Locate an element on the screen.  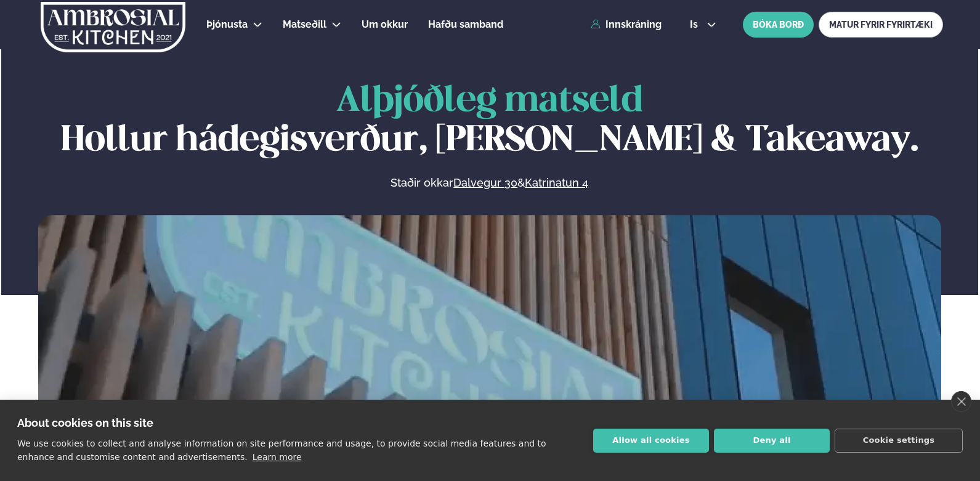
a: Um okkur is located at coordinates (384, 25).